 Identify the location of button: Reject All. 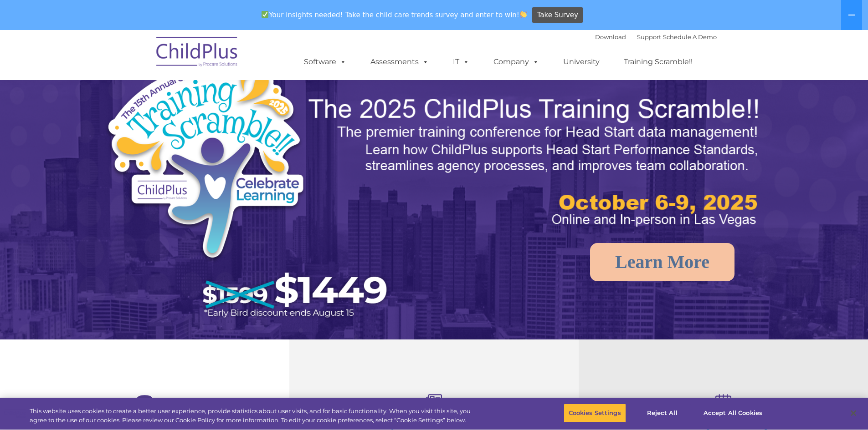
(662, 413).